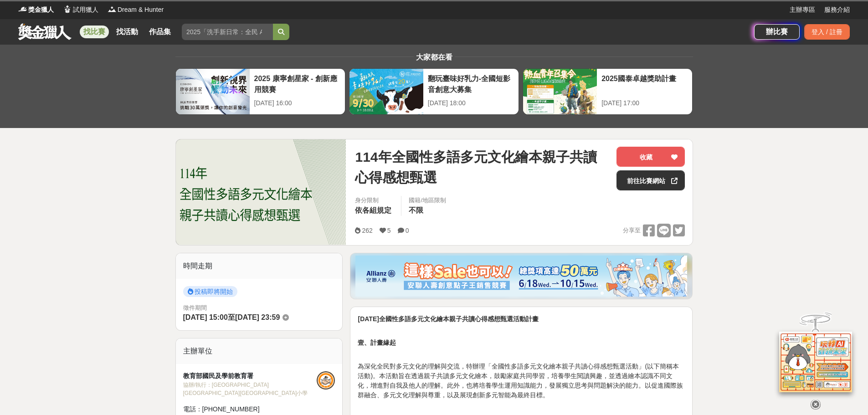  Describe the element at coordinates (521, 277) in the screenshot. I see `img: dcc59076-91c0-4acb-9c6b-a1d413182f46.png` at that location.